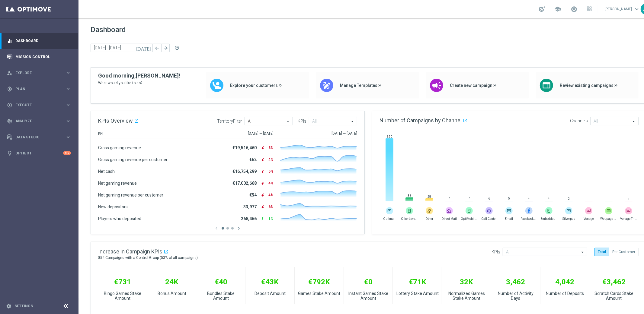 The height and width of the screenshot is (314, 644). I want to click on span: Data Studio, so click(40, 137).